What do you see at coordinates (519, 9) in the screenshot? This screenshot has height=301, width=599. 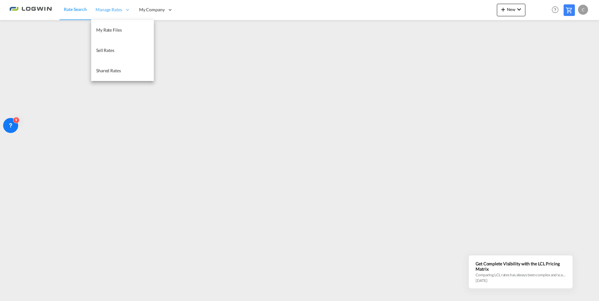 I see `md-icon: icon-chevron-down` at bounding box center [519, 9].